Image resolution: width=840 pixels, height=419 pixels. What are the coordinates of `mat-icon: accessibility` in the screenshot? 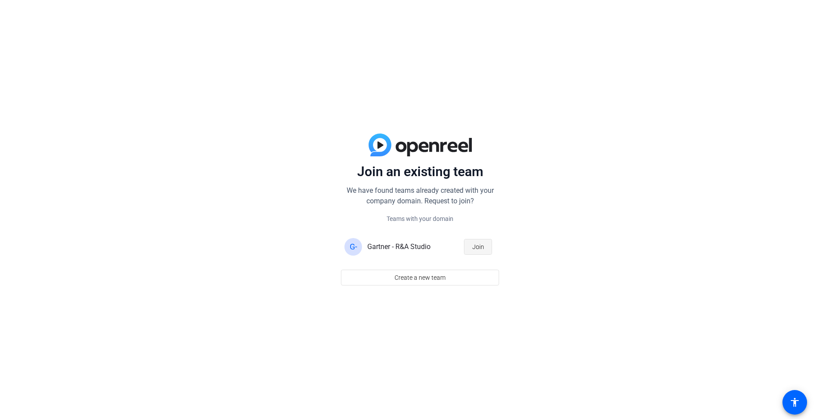 It's located at (795, 402).